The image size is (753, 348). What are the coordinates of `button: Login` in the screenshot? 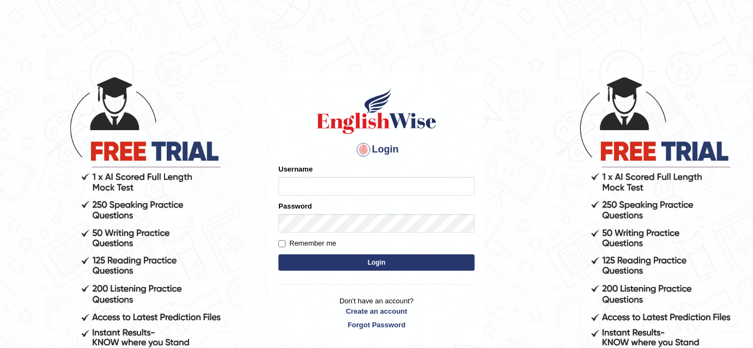 It's located at (377, 263).